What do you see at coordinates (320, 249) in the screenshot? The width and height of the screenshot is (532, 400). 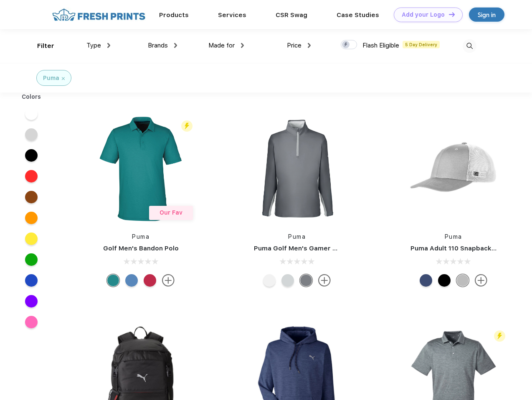 I see `a: Puma Golf Men's Gamer Golf Quarter-Zip` at bounding box center [320, 249].